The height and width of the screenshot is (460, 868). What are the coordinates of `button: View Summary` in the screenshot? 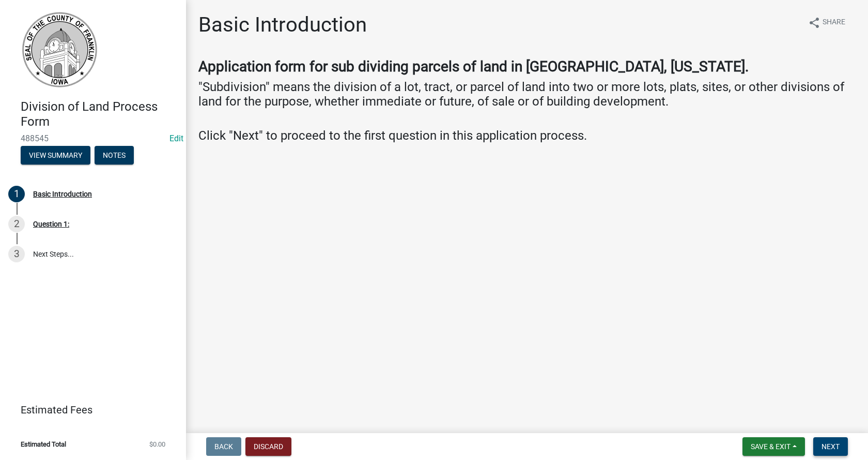 It's located at (56, 155).